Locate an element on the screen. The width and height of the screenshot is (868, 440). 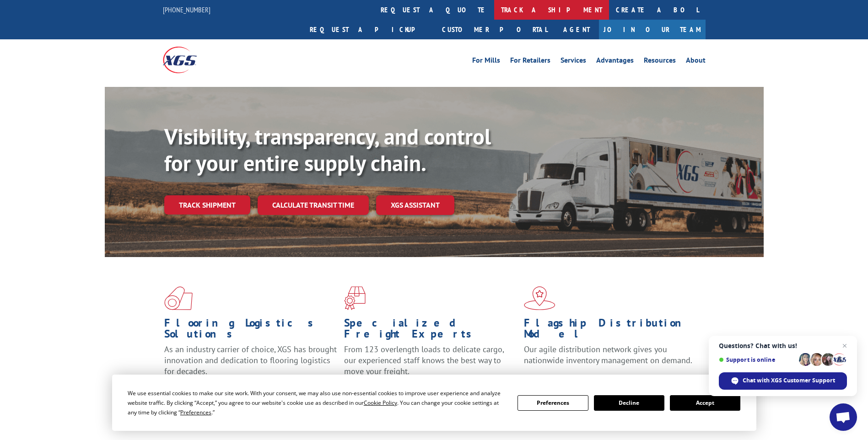
b: Visibility, transparency, and control for your entire supply chain. is located at coordinates (327, 149).